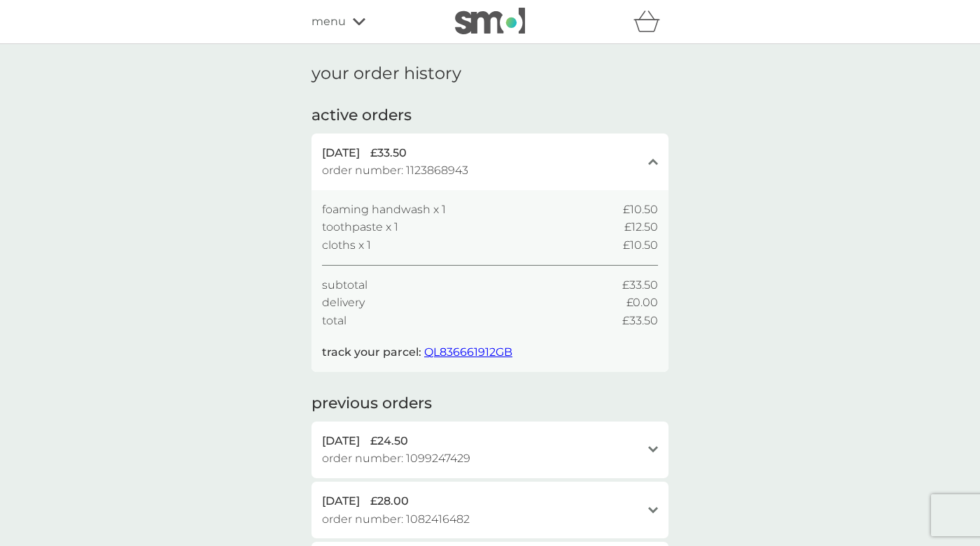  I want to click on span: £24.50, so click(389, 441).